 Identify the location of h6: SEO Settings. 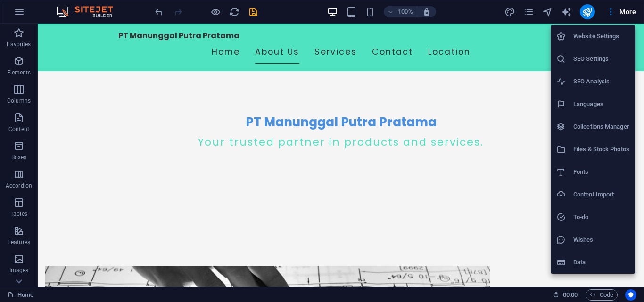
(601, 59).